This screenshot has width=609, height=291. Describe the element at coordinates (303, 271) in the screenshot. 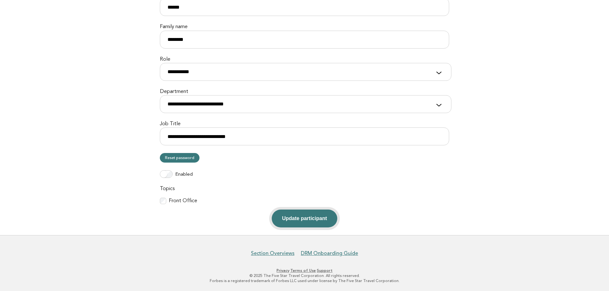

I see `a: Terms of Use` at that location.